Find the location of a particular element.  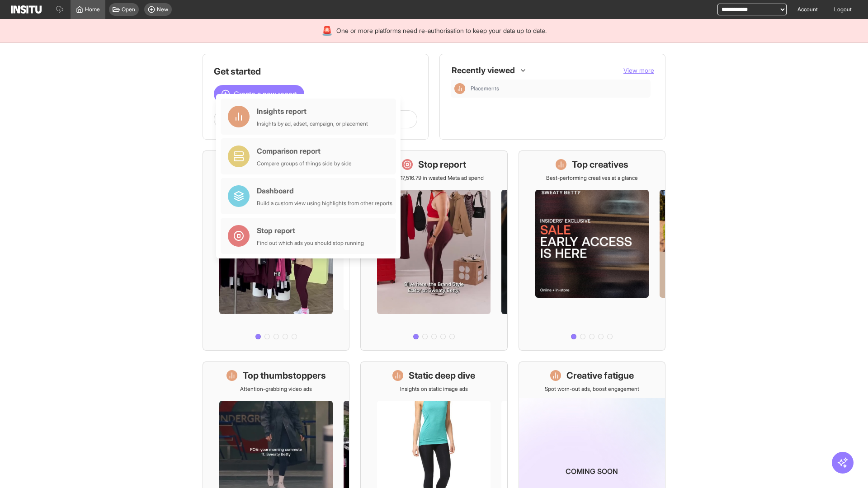

p: Best-performing creatives at a glance is located at coordinates (592, 178).